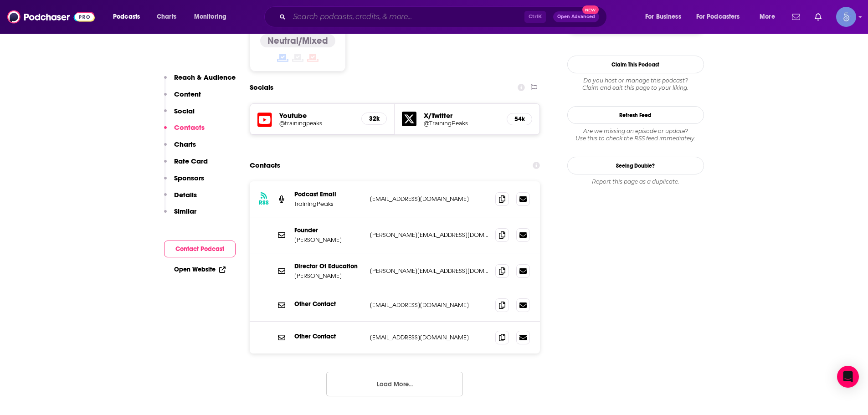  Describe the element at coordinates (185, 195) in the screenshot. I see `p: Details` at that location.